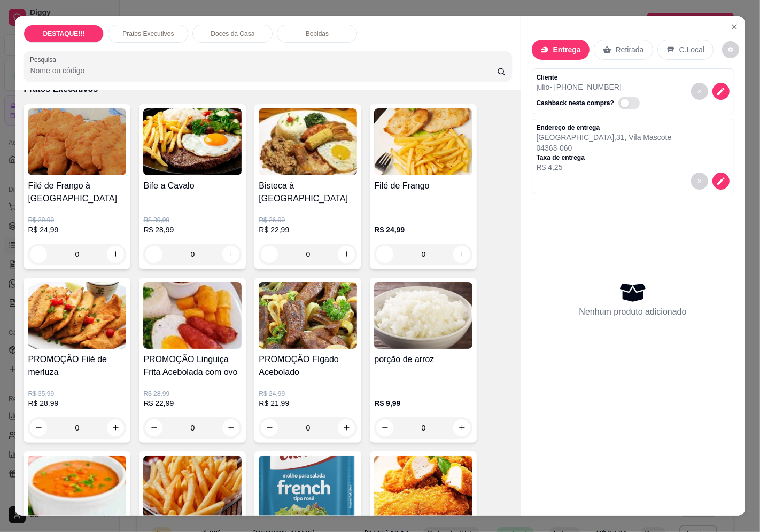 Image resolution: width=760 pixels, height=532 pixels. I want to click on p: R$ 35,99, so click(77, 394).